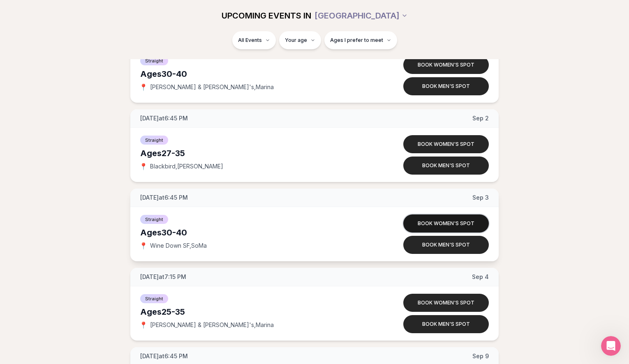 The image size is (629, 364). I want to click on span: Ages I prefer to meet, so click(356, 40).